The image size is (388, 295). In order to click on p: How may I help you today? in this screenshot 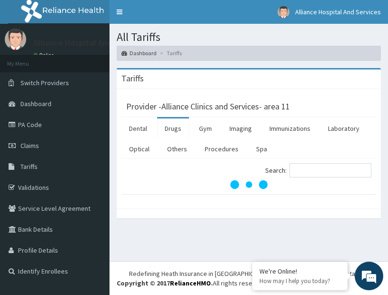, I will do `click(300, 281)`.